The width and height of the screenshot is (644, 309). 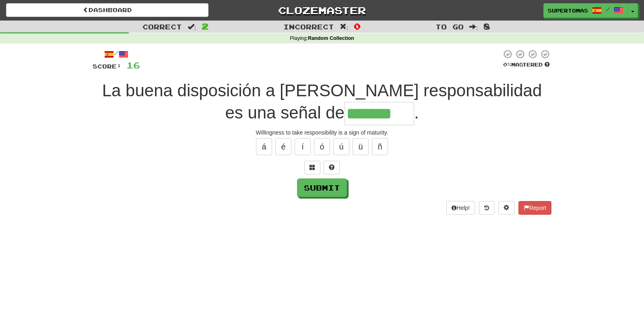 What do you see at coordinates (322, 147) in the screenshot?
I see `button: ó` at bounding box center [322, 147].